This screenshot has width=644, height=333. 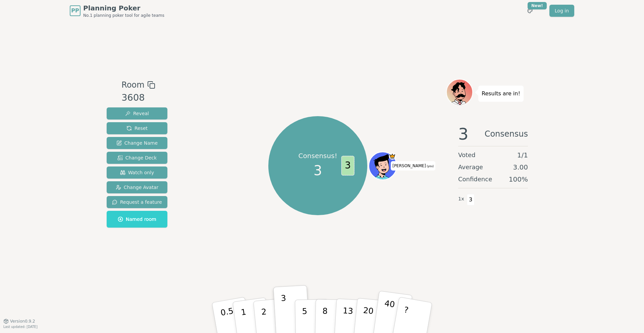 I want to click on button: Request a feature, so click(x=137, y=203).